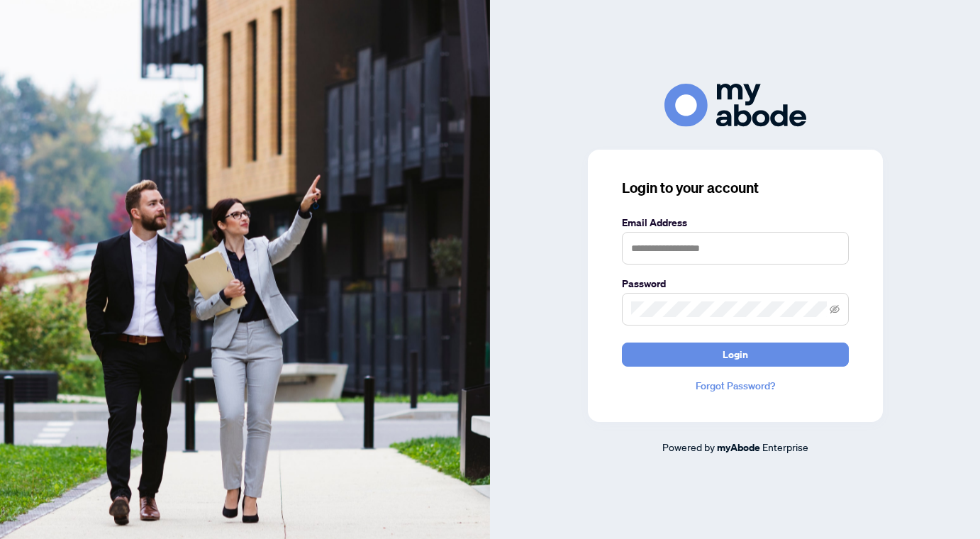  Describe the element at coordinates (785, 447) in the screenshot. I see `span: Enterprise` at that location.